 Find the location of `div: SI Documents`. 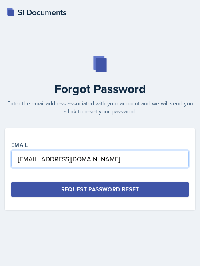

div: SI Documents is located at coordinates (36, 12).